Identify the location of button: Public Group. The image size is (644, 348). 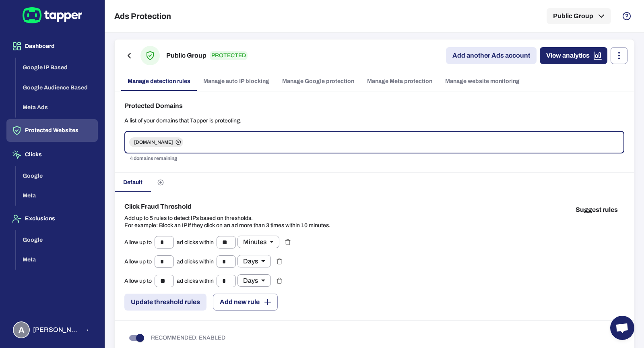
(579, 16).